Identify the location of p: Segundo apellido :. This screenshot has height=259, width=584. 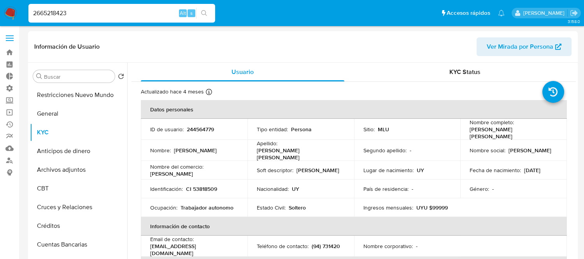
(385, 150).